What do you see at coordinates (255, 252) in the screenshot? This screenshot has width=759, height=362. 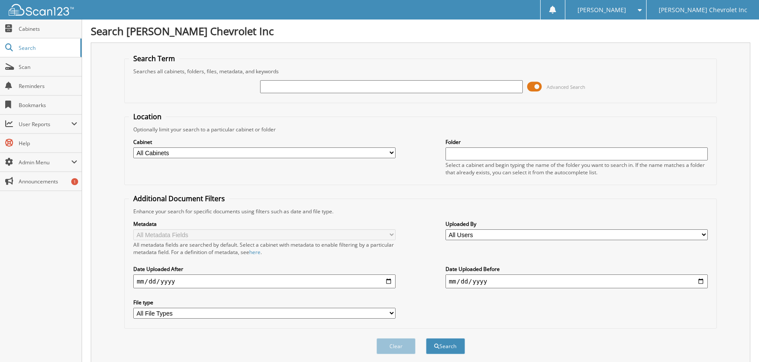 I see `a: here` at bounding box center [255, 252].